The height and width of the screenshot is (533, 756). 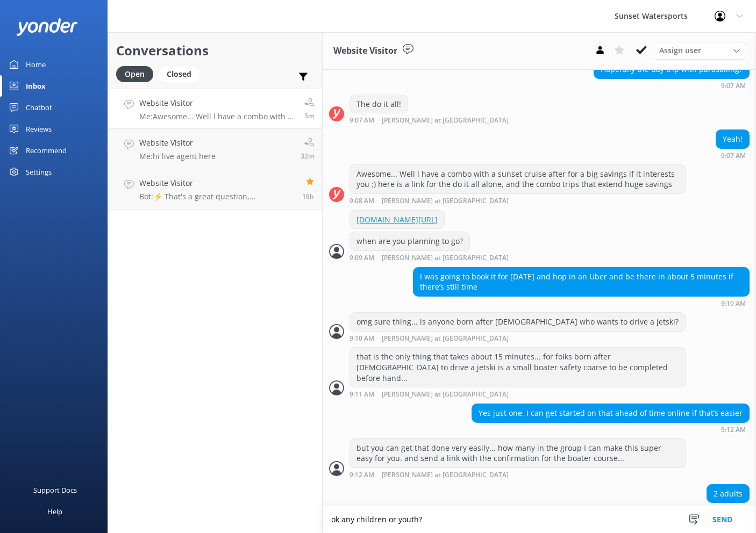 What do you see at coordinates (308, 196) in the screenshot?
I see `span: Aug 25 2025 04:00pm (UTC -05:00) America/Cancun` at bounding box center [308, 196].